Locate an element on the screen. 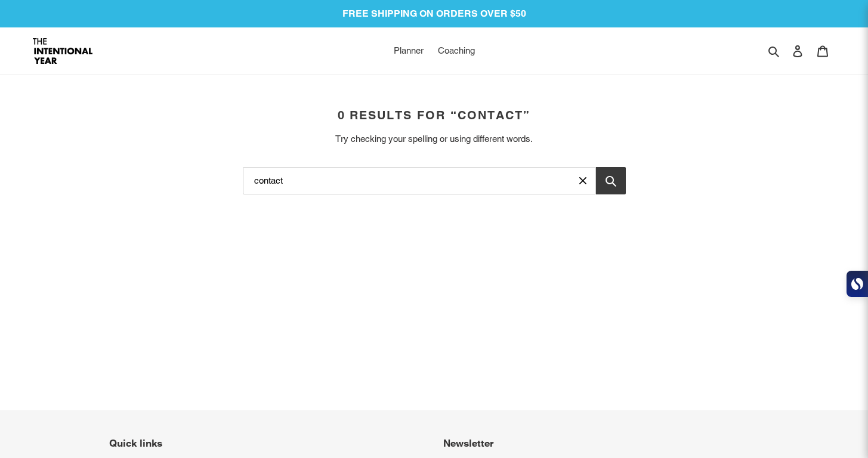  span: Coaching is located at coordinates (456, 51).